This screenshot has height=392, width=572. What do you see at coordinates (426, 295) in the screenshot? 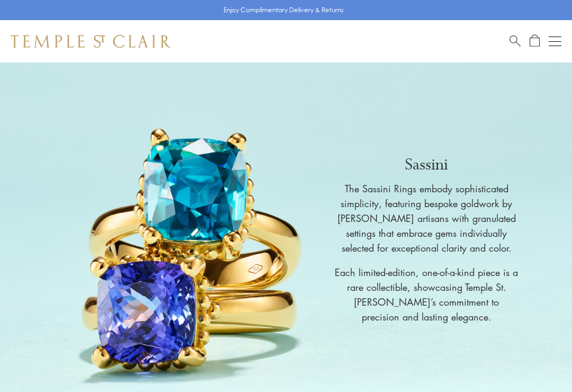
I see `p: Each limited-edition, one-of-a-kind piece is a rare collectible, showcasing Temple St. [PERSON_NA...` at bounding box center [426, 295].